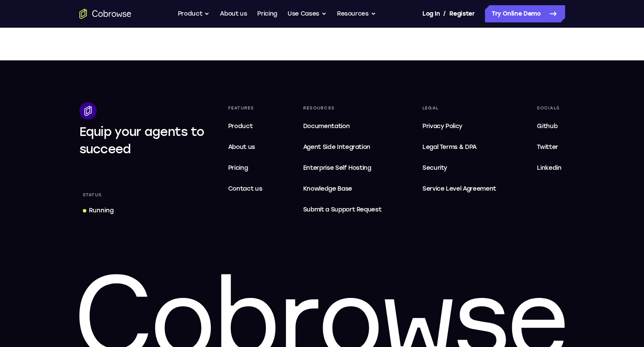 This screenshot has width=644, height=347. Describe the element at coordinates (245, 108) in the screenshot. I see `div: Features` at that location.